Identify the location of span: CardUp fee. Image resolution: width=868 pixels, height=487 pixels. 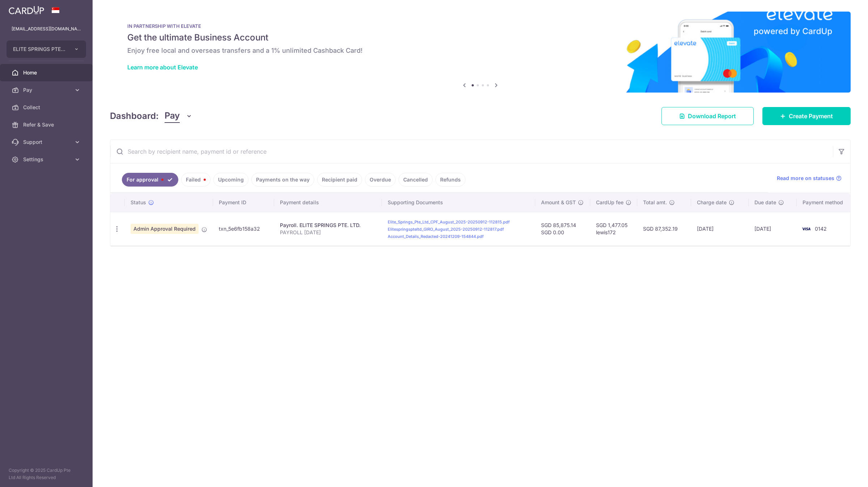
(609, 203).